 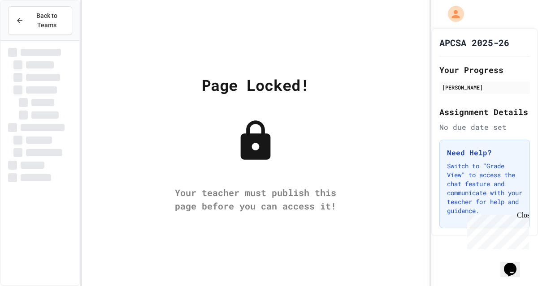 What do you see at coordinates (484, 127) in the screenshot?
I see `div: No due date set` at bounding box center [484, 127].